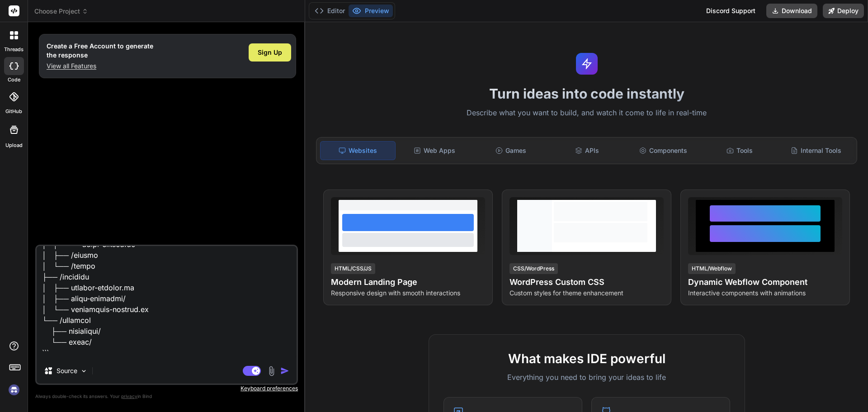 The height and width of the screenshot is (412, 868). What do you see at coordinates (100, 51) in the screenshot?
I see `h1: Create a Free Account to generate the response` at bounding box center [100, 51].